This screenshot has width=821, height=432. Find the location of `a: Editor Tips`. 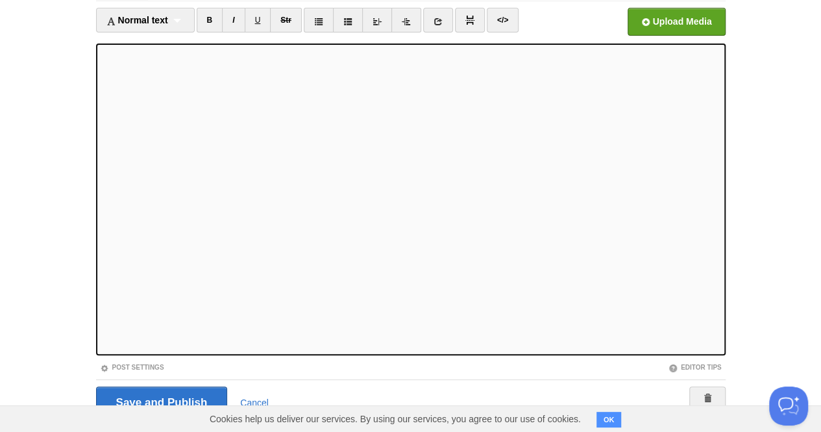

a: Editor Tips is located at coordinates (695, 367).